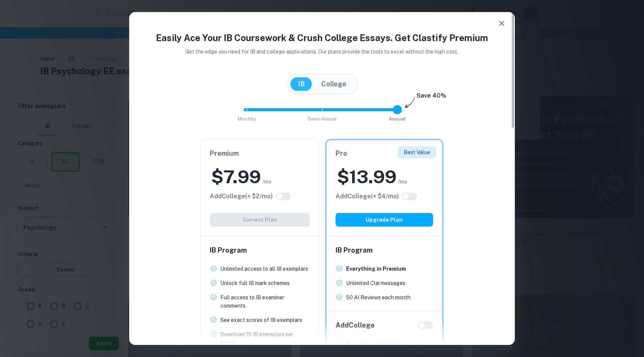 The image size is (644, 357). I want to click on h6: Save 40%, so click(431, 98).